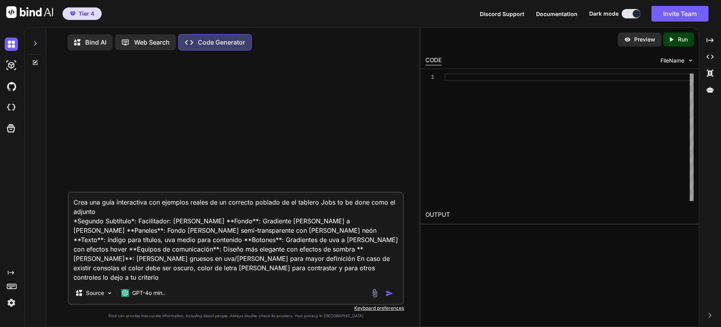  What do you see at coordinates (152, 42) in the screenshot?
I see `p: Web Search` at bounding box center [152, 42].